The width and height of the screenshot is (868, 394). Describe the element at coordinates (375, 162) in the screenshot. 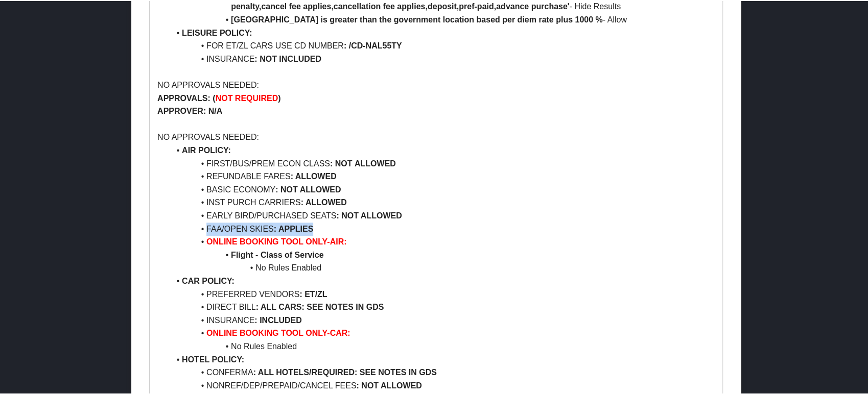

I see `strong: ALLOWED` at that location.